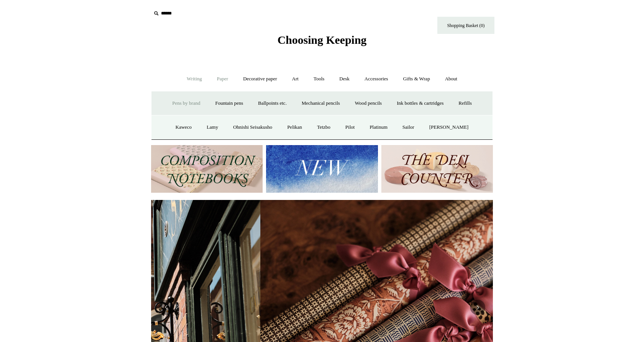 The width and height of the screenshot is (644, 342). Describe the element at coordinates (368, 103) in the screenshot. I see `a: Wood pencils` at that location.